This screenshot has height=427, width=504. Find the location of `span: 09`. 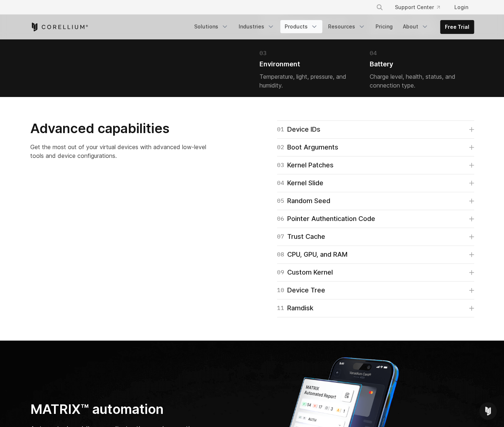

span: 09 is located at coordinates (281, 273).